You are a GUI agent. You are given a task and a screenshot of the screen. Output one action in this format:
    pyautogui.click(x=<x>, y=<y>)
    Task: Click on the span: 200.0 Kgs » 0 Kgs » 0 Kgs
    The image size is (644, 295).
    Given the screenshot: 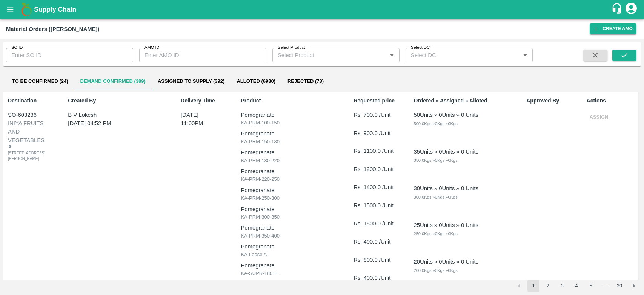 What is the action you would take?
    pyautogui.click(x=435, y=270)
    